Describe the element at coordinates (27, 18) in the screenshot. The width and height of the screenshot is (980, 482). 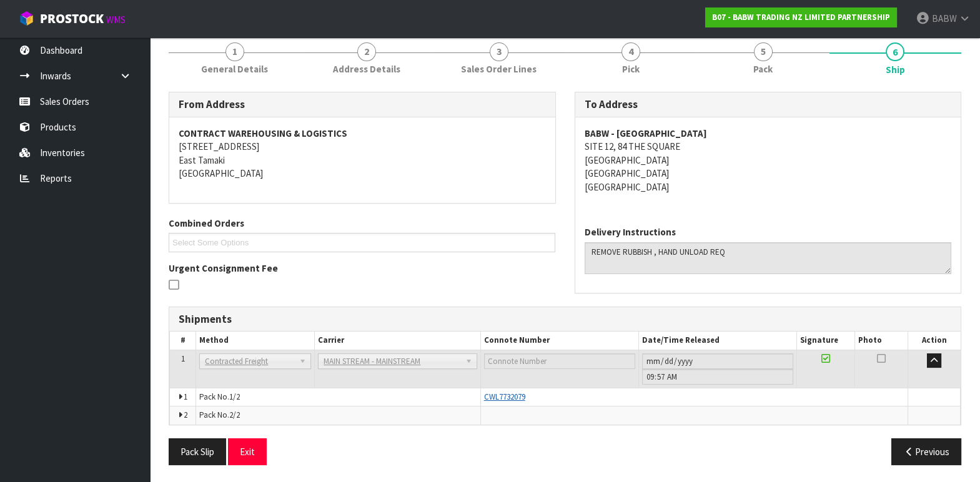
I see `img: cube-alt.png` at that location.